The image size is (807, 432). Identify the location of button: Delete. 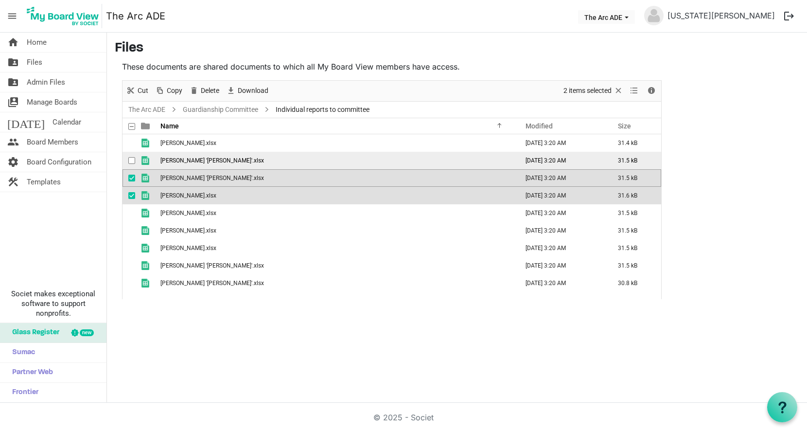
(204, 90).